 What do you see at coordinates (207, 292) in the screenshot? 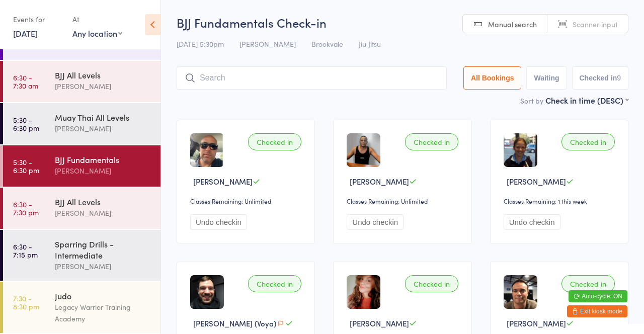
I see `img: image1691557971.png` at bounding box center [207, 292].